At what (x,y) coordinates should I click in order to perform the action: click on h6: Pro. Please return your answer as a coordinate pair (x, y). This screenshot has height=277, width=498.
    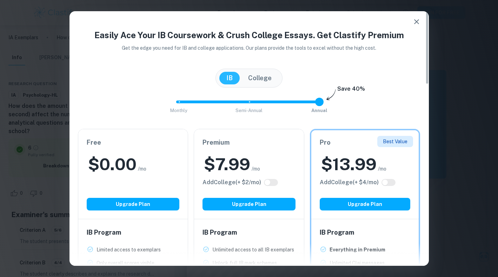
    Looking at the image, I should click on (365, 143).